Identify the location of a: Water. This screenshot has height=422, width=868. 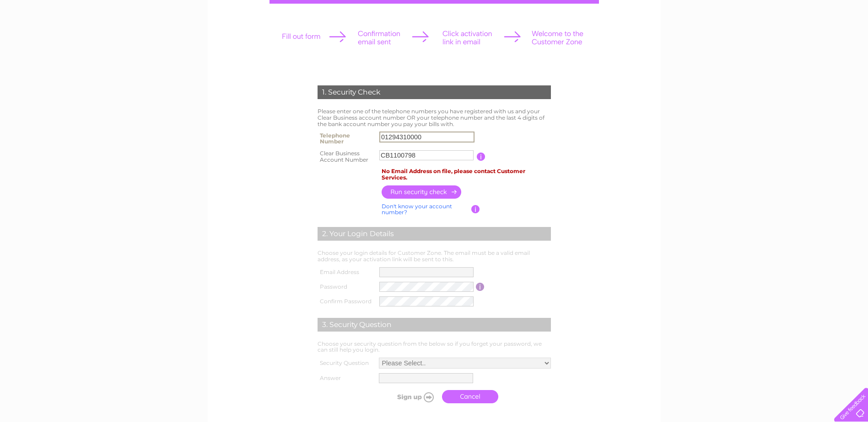
(748, 42).